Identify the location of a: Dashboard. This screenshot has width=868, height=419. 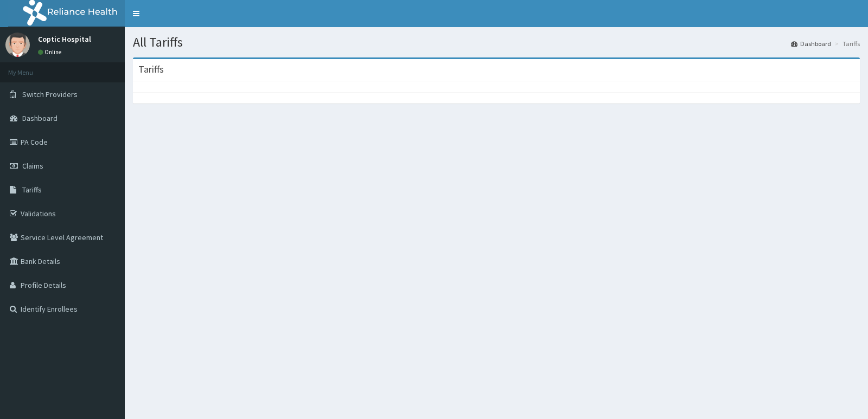
(811, 43).